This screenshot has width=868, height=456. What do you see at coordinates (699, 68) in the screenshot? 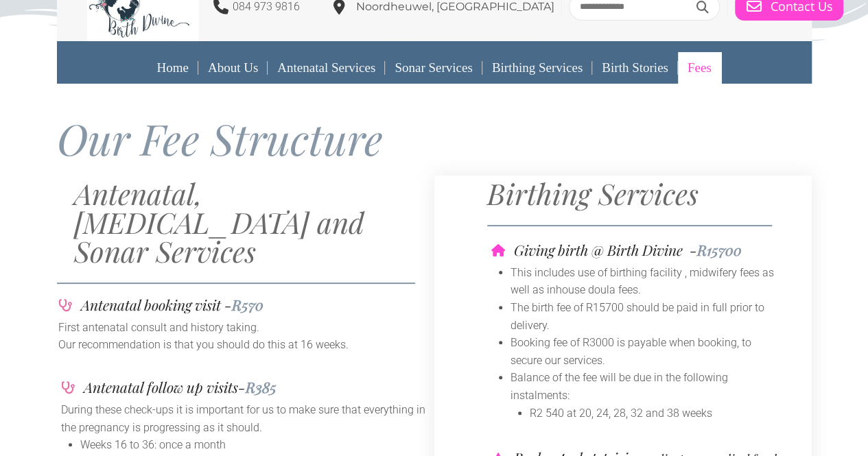
I see `a: Fees` at bounding box center [699, 68].